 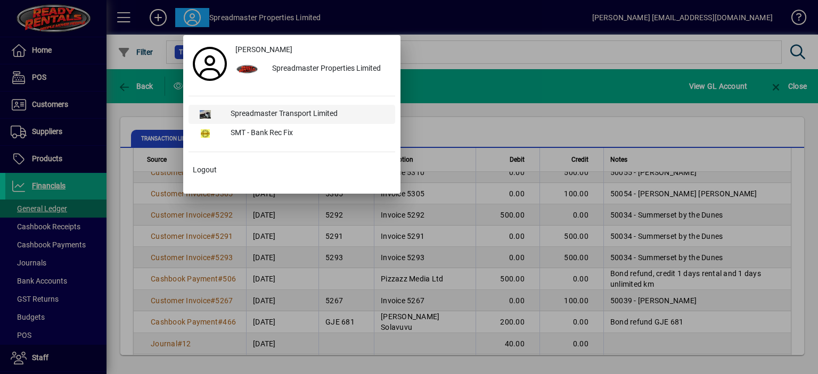 What do you see at coordinates (313, 69) in the screenshot?
I see `button: Spreadmaster Properties Limited` at bounding box center [313, 69].